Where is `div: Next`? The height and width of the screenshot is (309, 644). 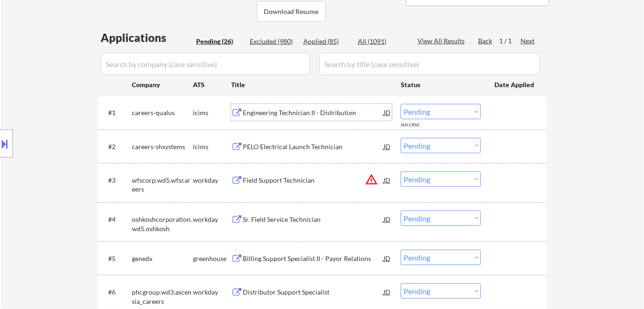
div: Next is located at coordinates (528, 41).